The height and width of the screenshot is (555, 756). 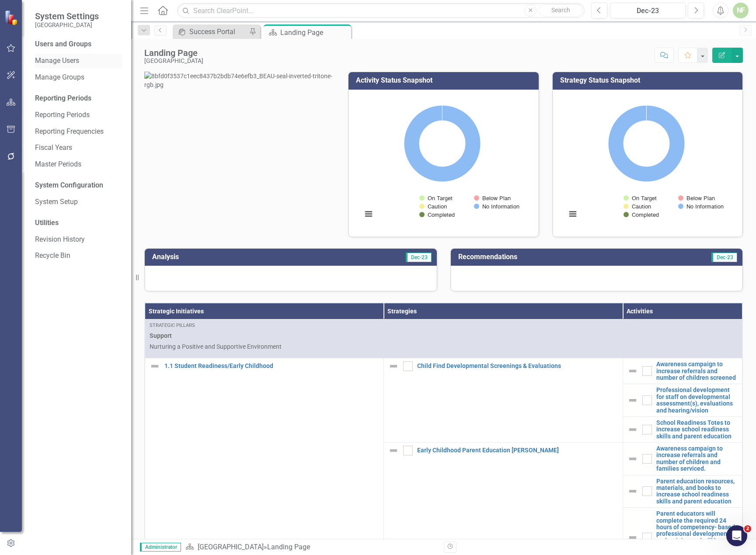 I want to click on a: Professional development for staff on developmental assessment(s), evaluations and hearing/vision, so click(x=697, y=401).